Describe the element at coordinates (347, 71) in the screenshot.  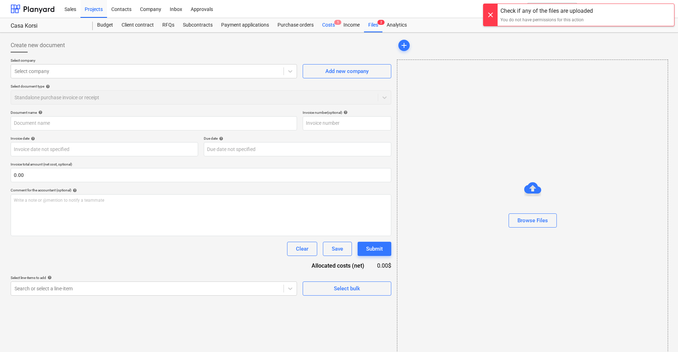
I see `button: Add new company` at that location.